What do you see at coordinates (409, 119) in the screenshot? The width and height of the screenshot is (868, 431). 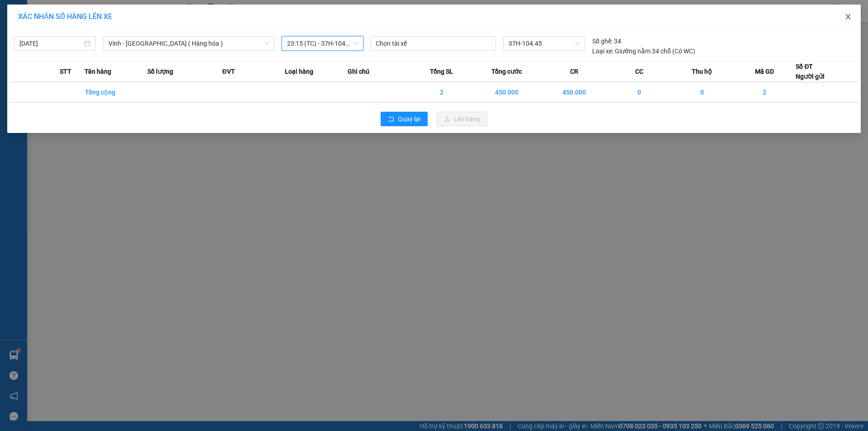 I see `span: Quay lại` at bounding box center [409, 119].